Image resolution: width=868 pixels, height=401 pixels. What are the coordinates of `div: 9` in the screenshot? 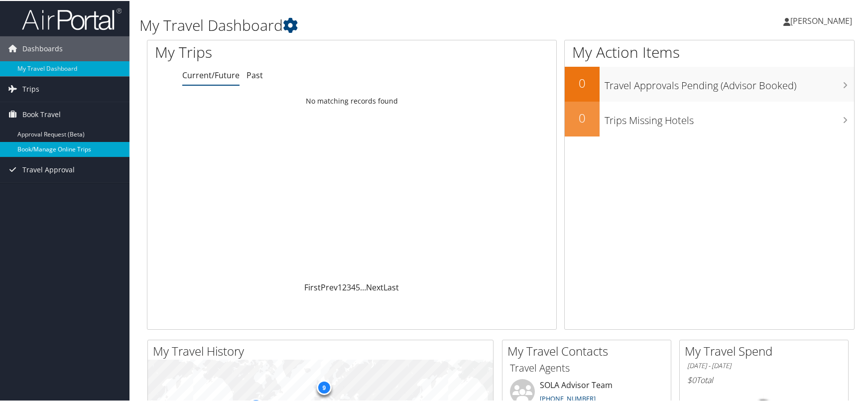 It's located at (324, 386).